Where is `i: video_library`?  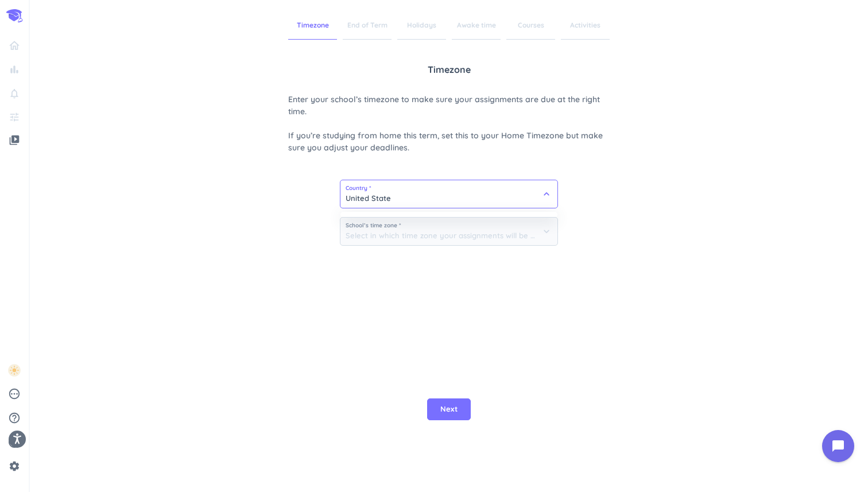 i: video_library is located at coordinates (15, 140).